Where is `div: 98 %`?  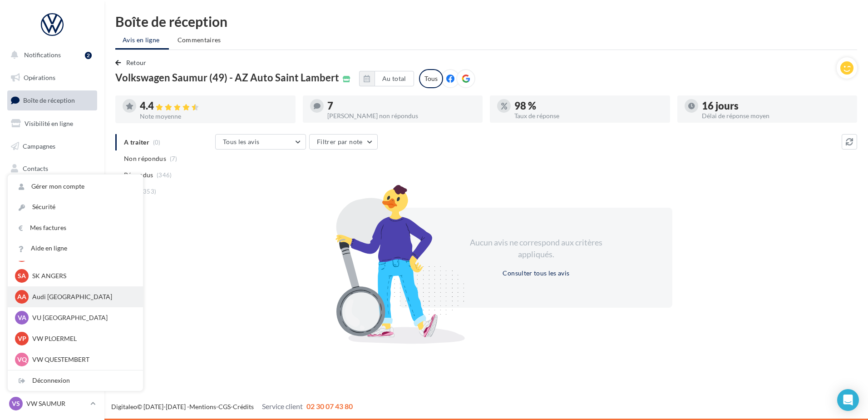
div: 98 % is located at coordinates (588, 106).